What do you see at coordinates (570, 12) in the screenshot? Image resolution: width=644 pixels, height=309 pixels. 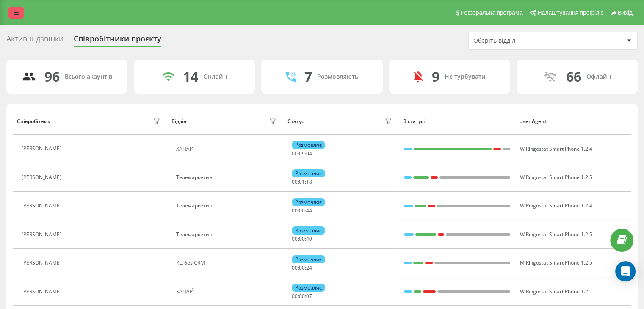 I see `span: Налаштування профілю` at bounding box center [570, 12].